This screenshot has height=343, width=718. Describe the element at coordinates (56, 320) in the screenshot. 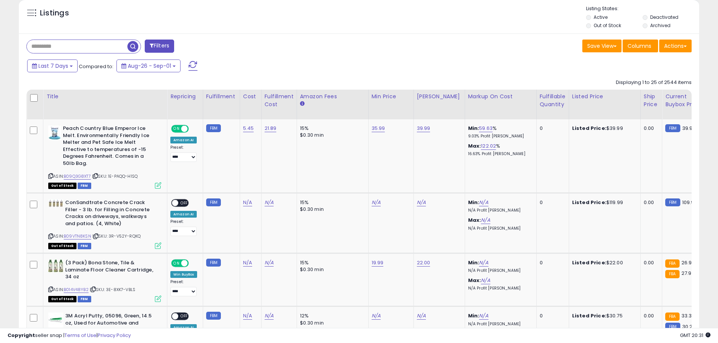

I see `img: 31tfpawX2yL._SL40_.jpg` at that location.